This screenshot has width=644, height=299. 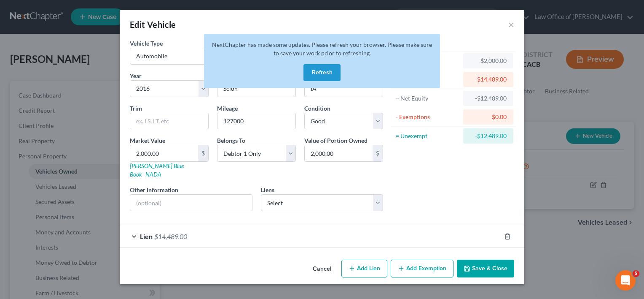 What do you see at coordinates (427, 98) in the screenshot?
I see `div: = Net Equity` at bounding box center [427, 98].